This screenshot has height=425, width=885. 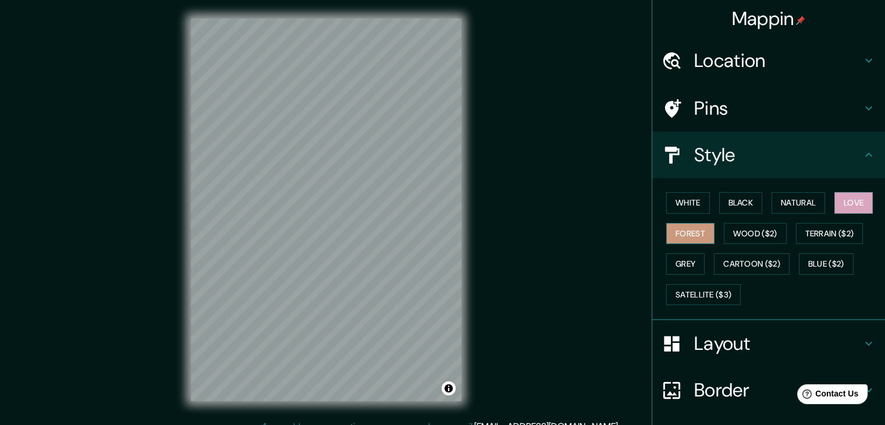 I want to click on button: Forest, so click(x=690, y=233).